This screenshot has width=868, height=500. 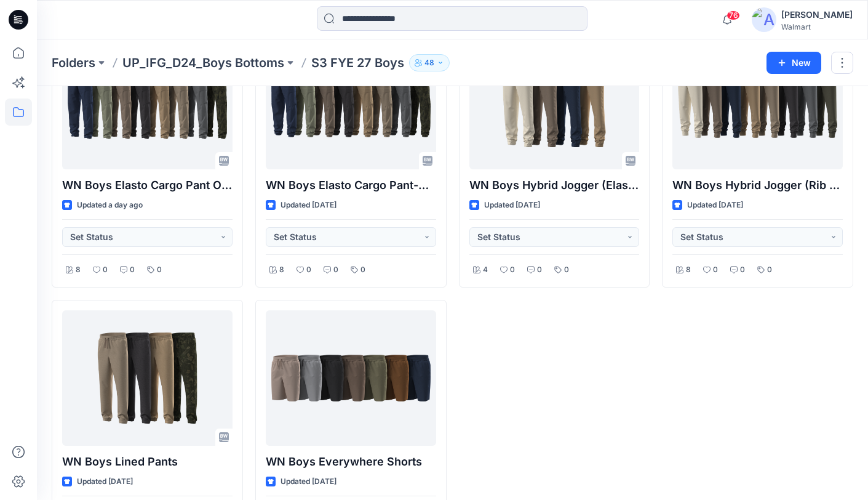 What do you see at coordinates (429, 63) in the screenshot?
I see `button: 48` at bounding box center [429, 63].